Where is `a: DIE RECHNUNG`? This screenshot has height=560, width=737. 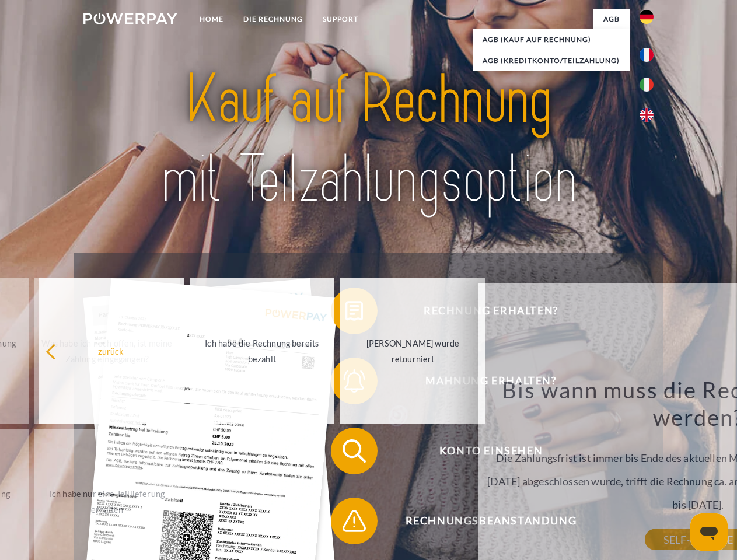 a: DIE RECHNUNG is located at coordinates (273, 19).